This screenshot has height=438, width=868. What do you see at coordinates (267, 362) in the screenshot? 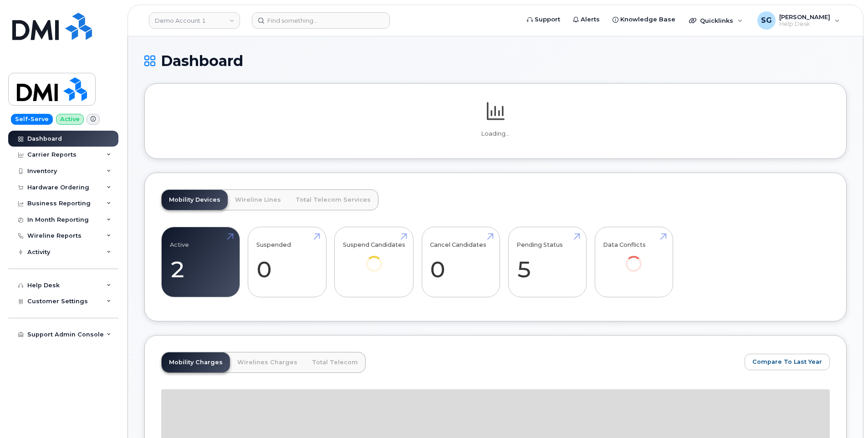
I see `a: Wirelines Charges` at bounding box center [267, 362].